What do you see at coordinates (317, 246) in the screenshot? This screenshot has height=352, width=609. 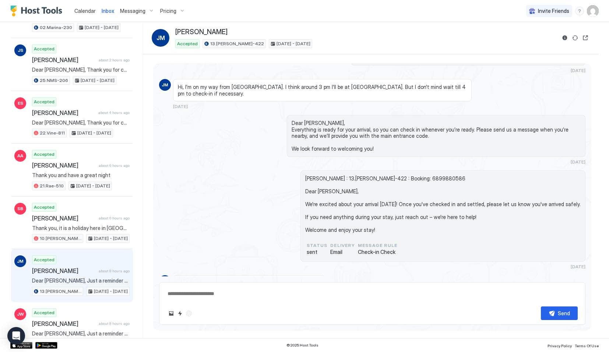 I see `span: status` at bounding box center [317, 246].